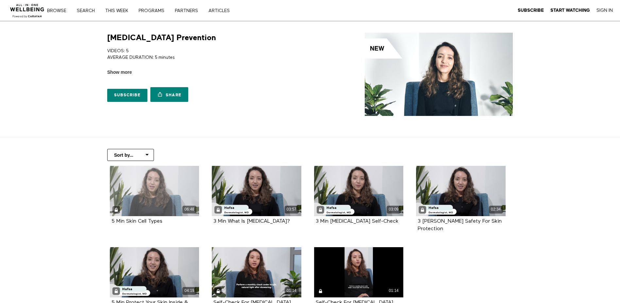 The image size is (620, 303). I want to click on a: 5 Min Skin Cell Types, so click(137, 221).